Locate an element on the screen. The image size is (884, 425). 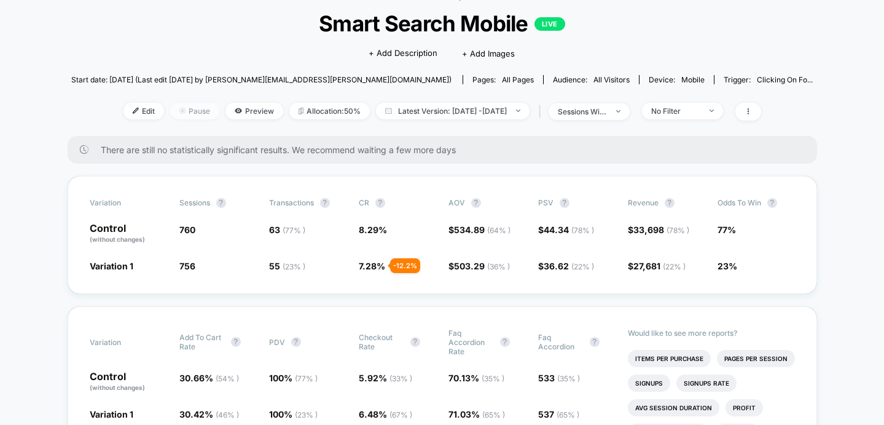
li: Signups Rate is located at coordinates (707, 383).